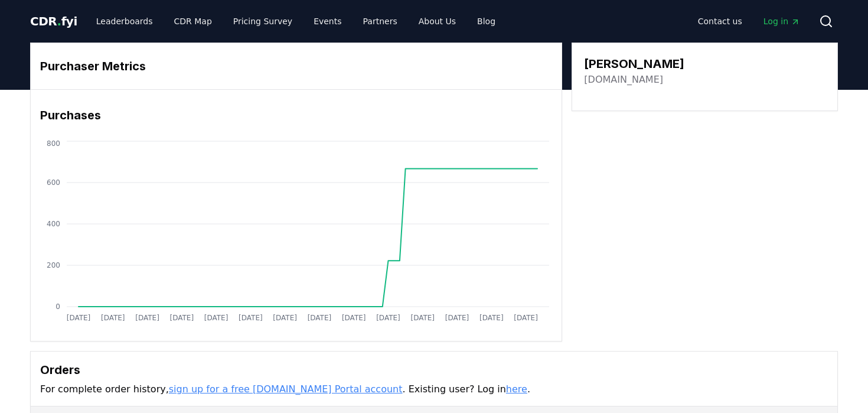 The height and width of the screenshot is (413, 868). I want to click on h3: Purchaser Metrics, so click(296, 66).